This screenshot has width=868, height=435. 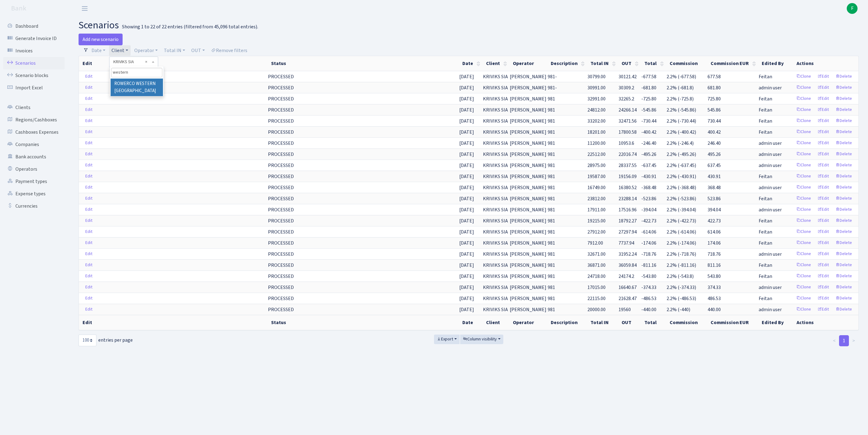 I want to click on span: 730.44, so click(x=714, y=121).